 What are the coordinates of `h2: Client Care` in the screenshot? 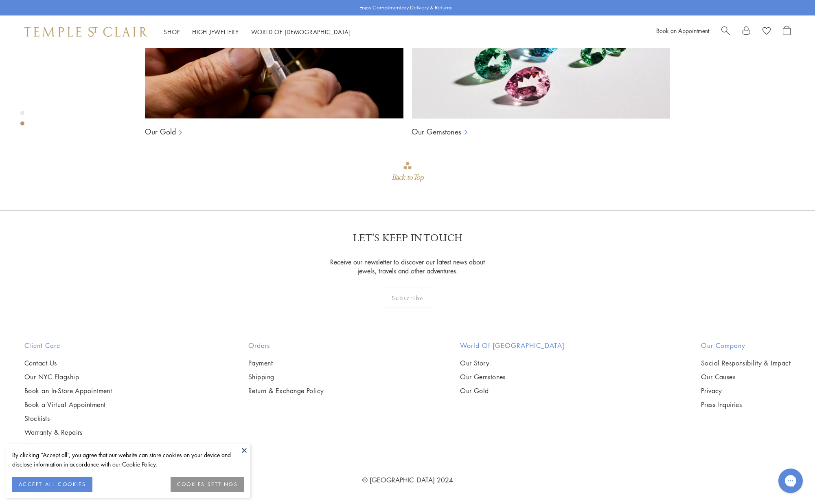 It's located at (68, 345).